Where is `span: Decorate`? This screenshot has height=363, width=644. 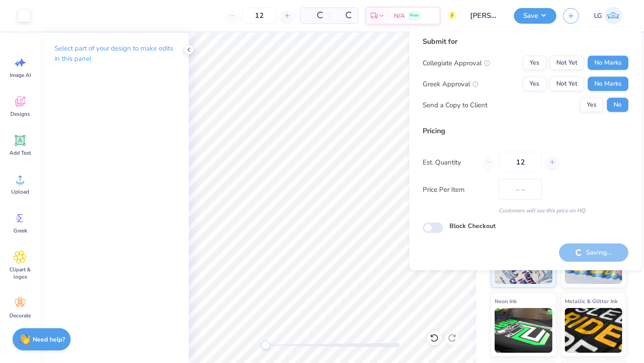
span: Decorate is located at coordinates (20, 316).